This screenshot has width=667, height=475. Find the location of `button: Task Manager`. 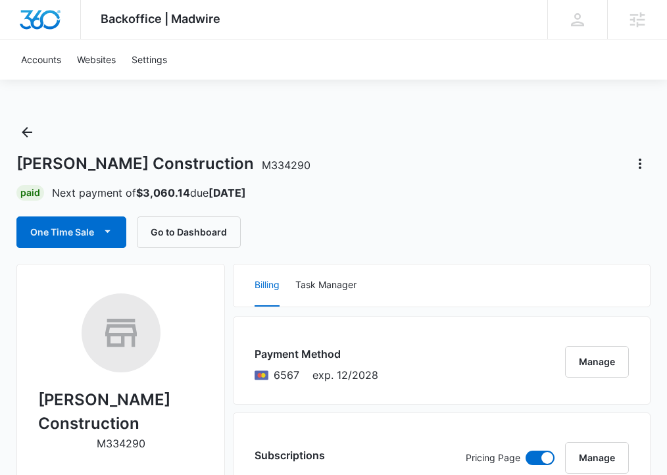

button: Task Manager is located at coordinates (326, 286).